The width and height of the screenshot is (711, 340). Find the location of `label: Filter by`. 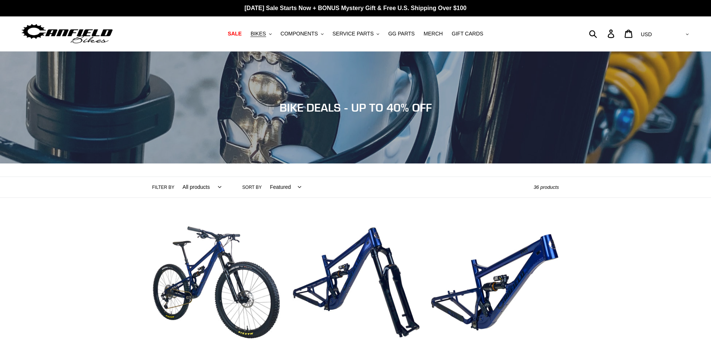

label: Filter by is located at coordinates (164, 187).